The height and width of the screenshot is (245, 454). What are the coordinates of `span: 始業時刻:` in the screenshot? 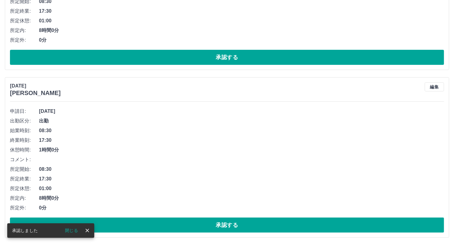 It's located at (24, 131).